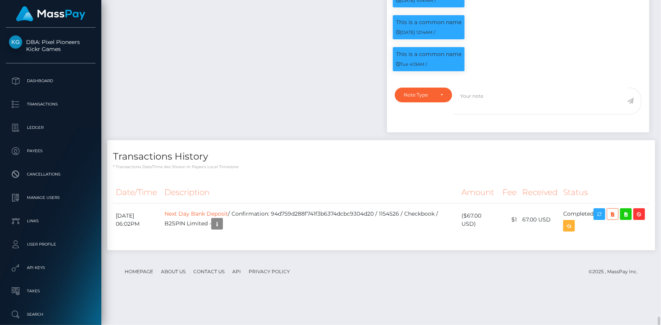 The height and width of the screenshot is (325, 661). What do you see at coordinates (310, 192) in the screenshot?
I see `th: Description` at bounding box center [310, 192].